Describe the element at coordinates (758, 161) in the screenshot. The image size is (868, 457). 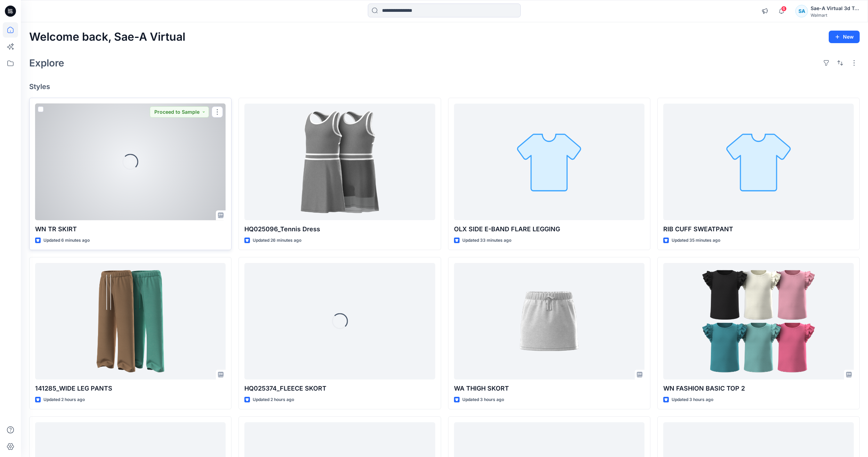
I see `a: RIB CUFF SWEATPANT` at that location.